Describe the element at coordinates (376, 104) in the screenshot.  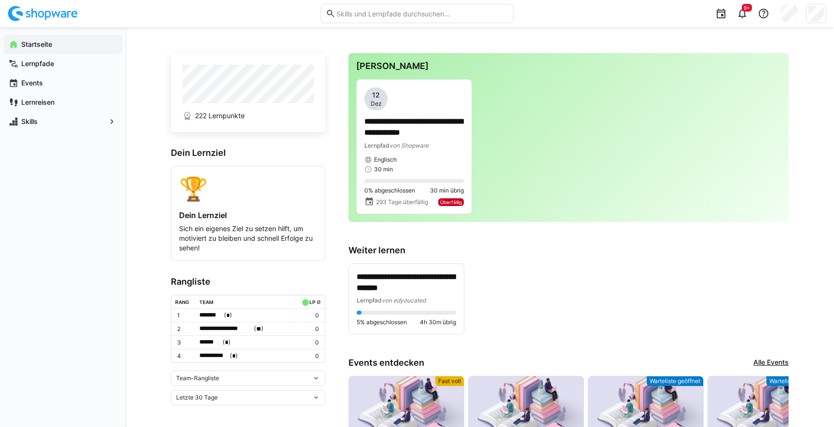
I see `span: Dez` at that location.